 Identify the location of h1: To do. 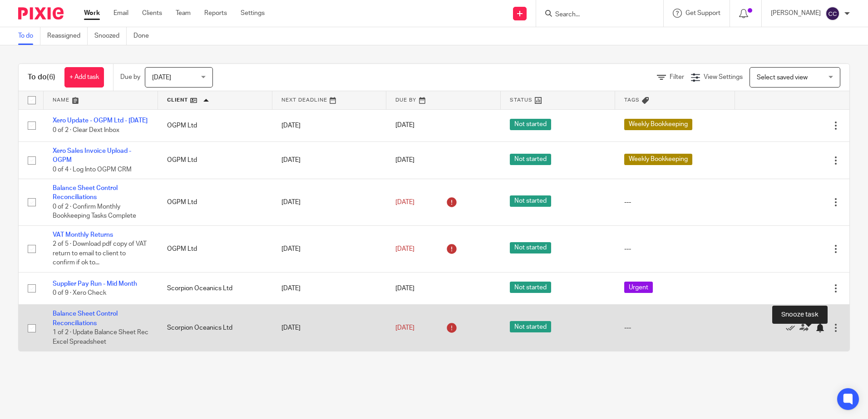
(41, 77).